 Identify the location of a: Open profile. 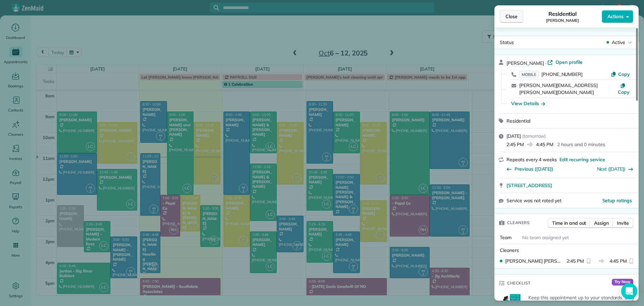
(565, 62).